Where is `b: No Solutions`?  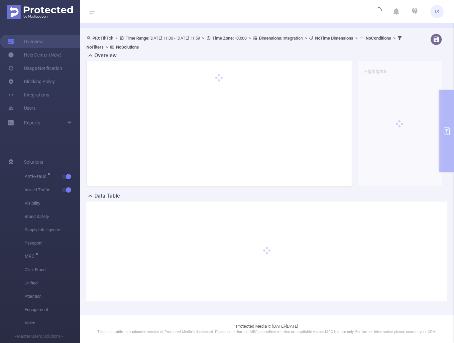 b: No Solutions is located at coordinates (127, 47).